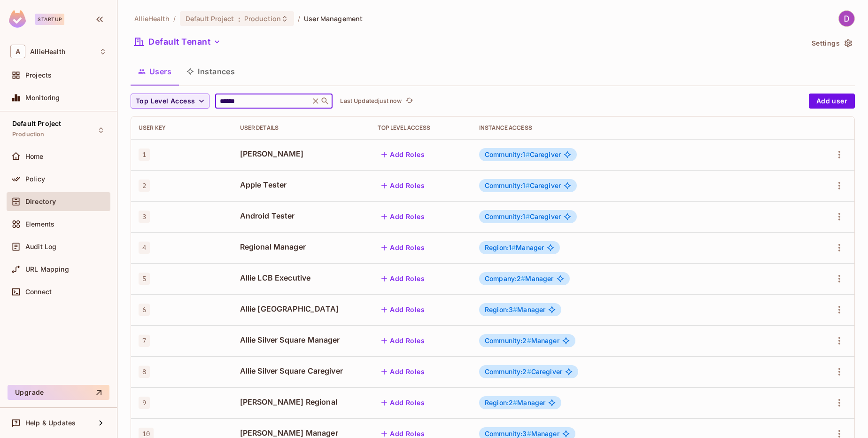  What do you see at coordinates (302, 246) in the screenshot?
I see `span: Regional Manager` at bounding box center [302, 246].